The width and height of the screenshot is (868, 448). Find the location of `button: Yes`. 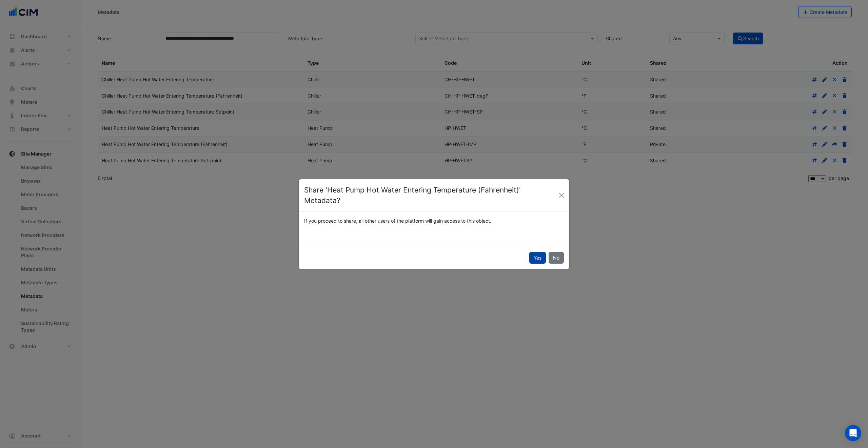

button: Yes is located at coordinates (537, 258).